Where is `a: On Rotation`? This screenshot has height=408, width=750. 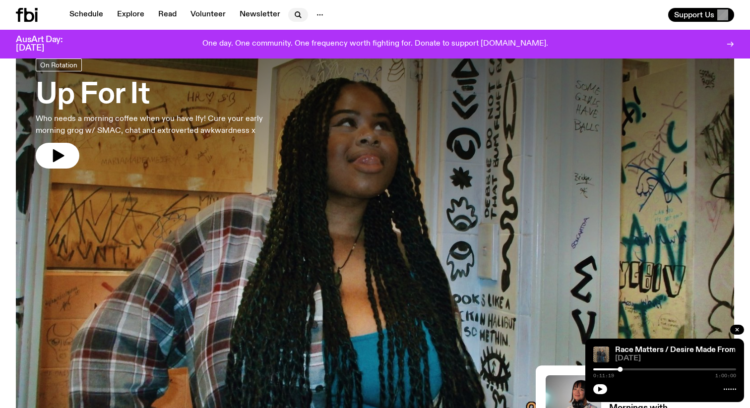
a: On Rotation is located at coordinates (59, 65).